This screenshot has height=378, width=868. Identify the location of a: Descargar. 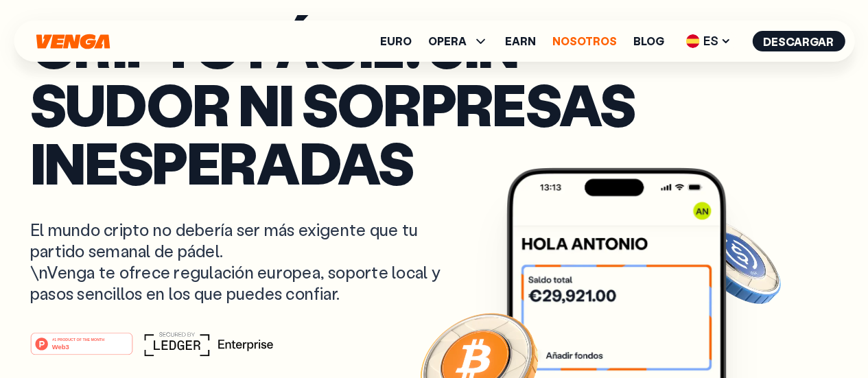
(798, 41).